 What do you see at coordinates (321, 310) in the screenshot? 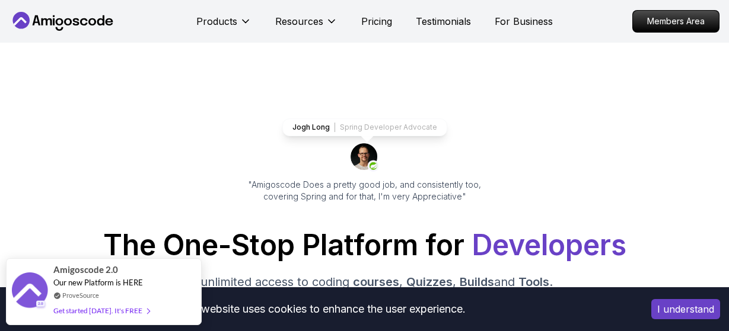
I see `div: This website uses cookies to enhance the user experience.` at bounding box center [321, 310].